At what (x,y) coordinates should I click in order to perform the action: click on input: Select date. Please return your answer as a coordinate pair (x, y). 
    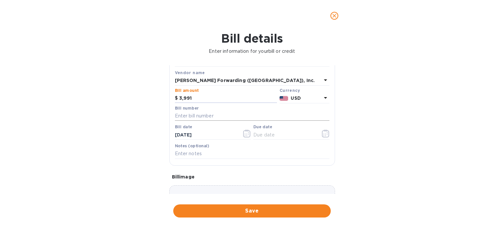
    Looking at the image, I should click on (206, 135).